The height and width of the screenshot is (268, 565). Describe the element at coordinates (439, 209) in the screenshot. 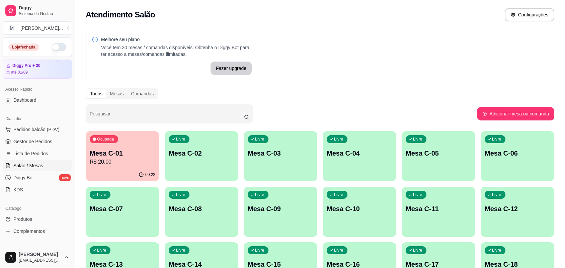

I see `p: Mesa C-11` at that location.